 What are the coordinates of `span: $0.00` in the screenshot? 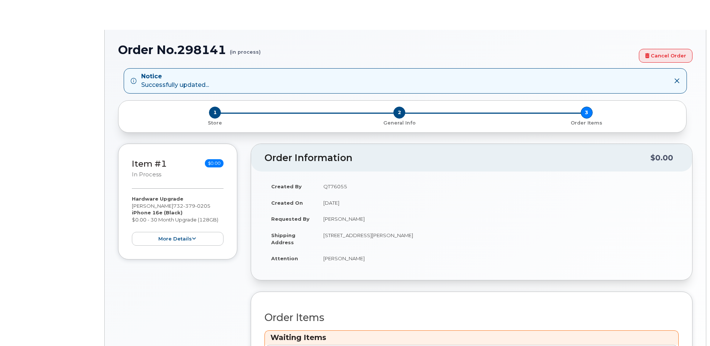 It's located at (214, 163).